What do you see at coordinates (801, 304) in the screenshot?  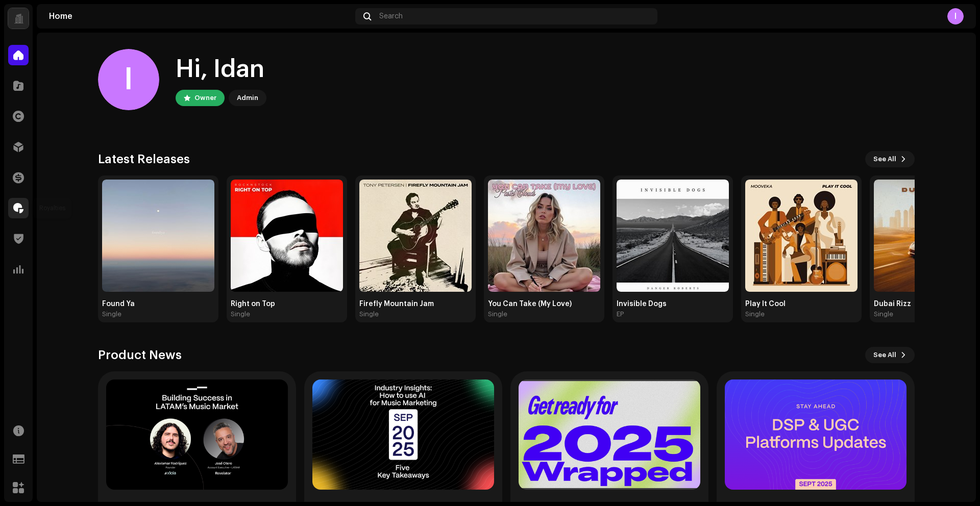 I see `div: Play It Cool` at bounding box center [801, 304].